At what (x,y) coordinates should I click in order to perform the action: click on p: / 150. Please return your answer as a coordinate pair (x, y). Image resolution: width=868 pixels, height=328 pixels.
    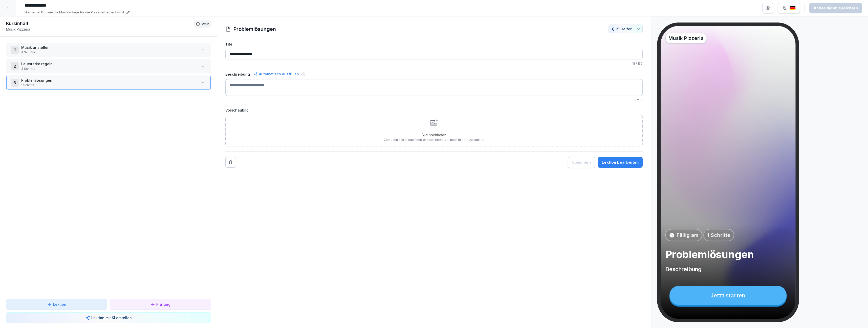
    Looking at the image, I should click on (434, 64).